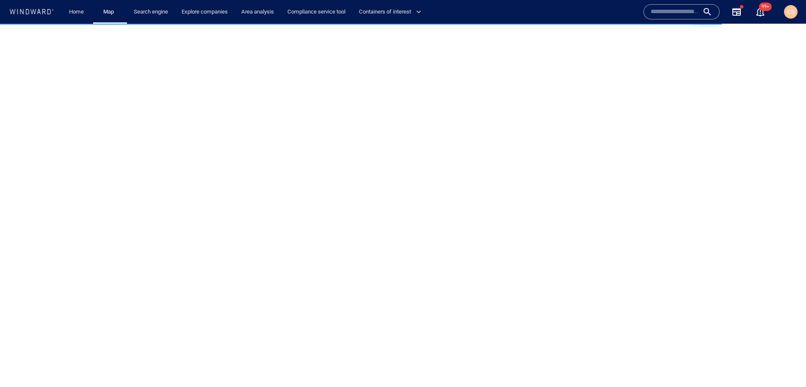 Image resolution: width=806 pixels, height=387 pixels. I want to click on a: Search engine, so click(151, 12).